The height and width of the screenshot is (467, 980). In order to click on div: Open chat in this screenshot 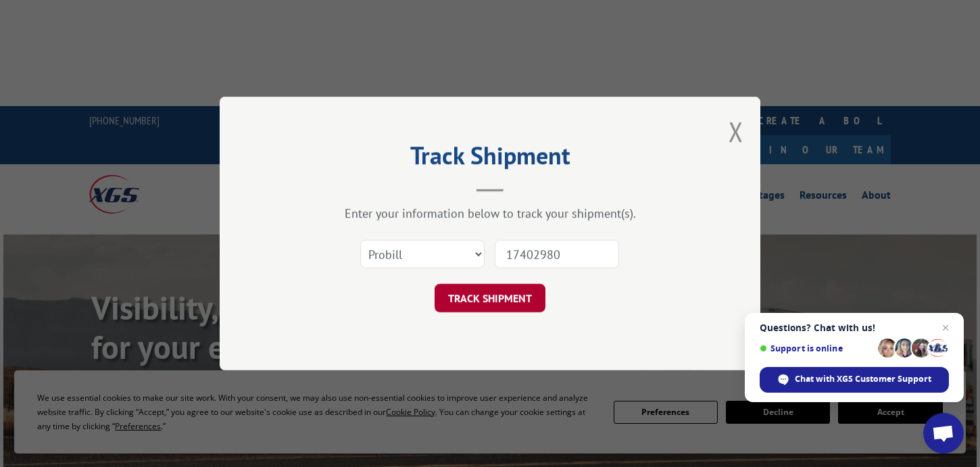, I will do `click(944, 433)`.